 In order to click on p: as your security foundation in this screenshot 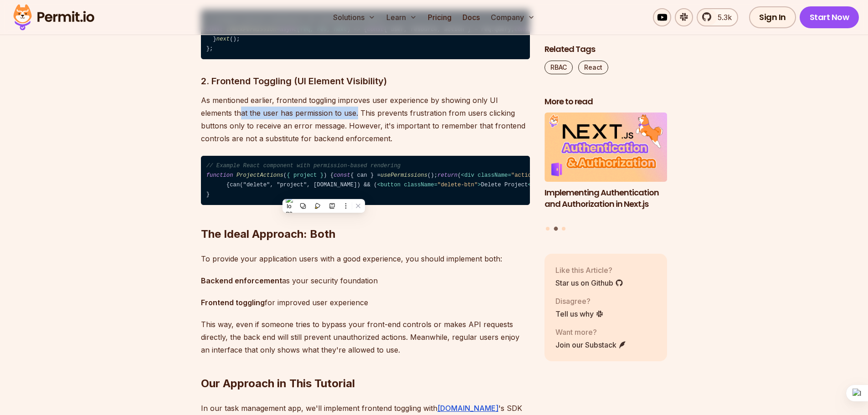, I will do `click(365, 281)`.